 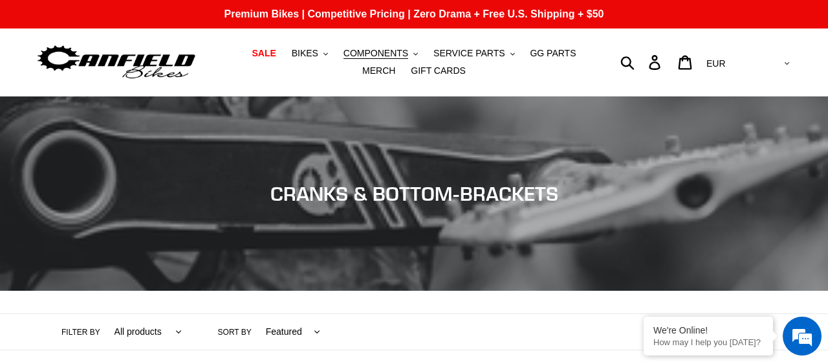 I want to click on a: GG PARTS, so click(x=552, y=53).